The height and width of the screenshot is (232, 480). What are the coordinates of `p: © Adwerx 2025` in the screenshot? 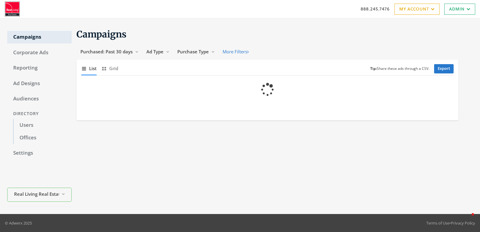 It's located at (18, 223).